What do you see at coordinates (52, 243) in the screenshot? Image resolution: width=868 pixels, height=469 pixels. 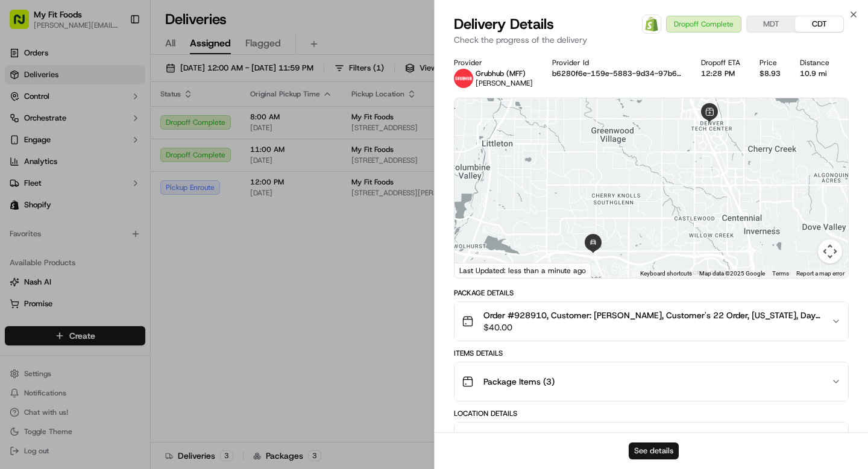 I see `a: 📗Knowledge Base` at bounding box center [52, 243].